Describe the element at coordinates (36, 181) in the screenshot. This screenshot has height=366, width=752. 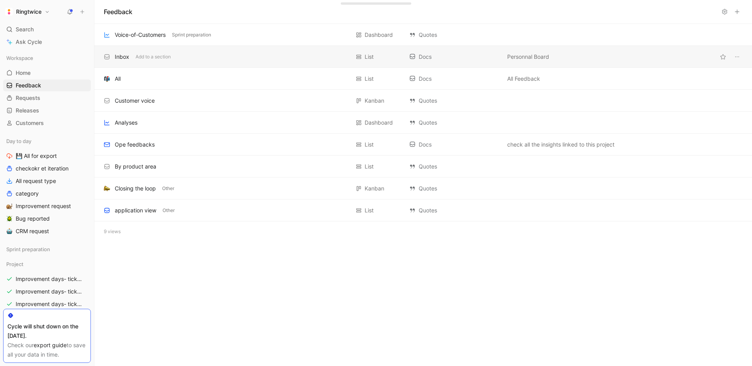
I see `span: All request type` at that location.